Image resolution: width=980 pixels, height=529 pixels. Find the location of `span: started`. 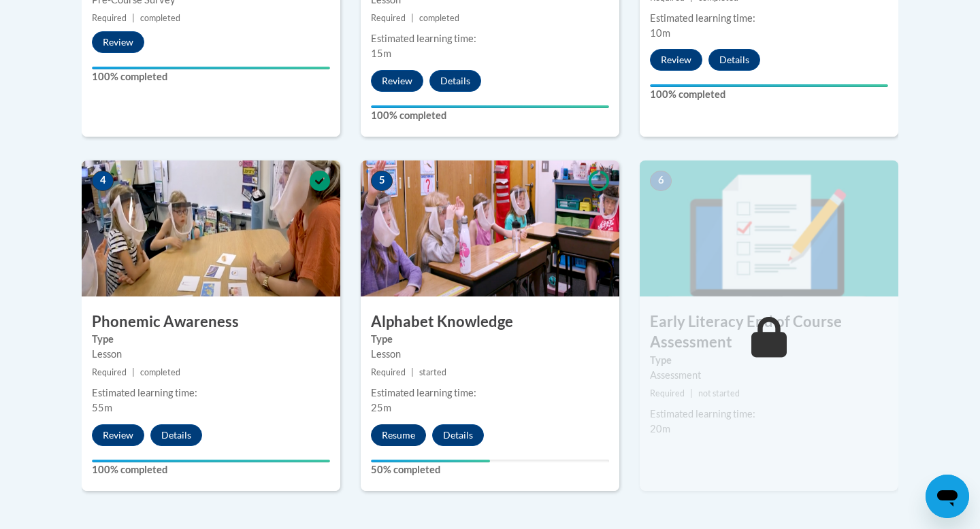

span: started is located at coordinates (433, 372).